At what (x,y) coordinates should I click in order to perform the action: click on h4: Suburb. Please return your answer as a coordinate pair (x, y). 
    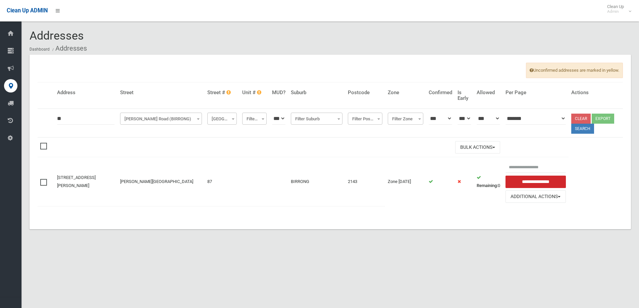
    Looking at the image, I should click on (317, 93).